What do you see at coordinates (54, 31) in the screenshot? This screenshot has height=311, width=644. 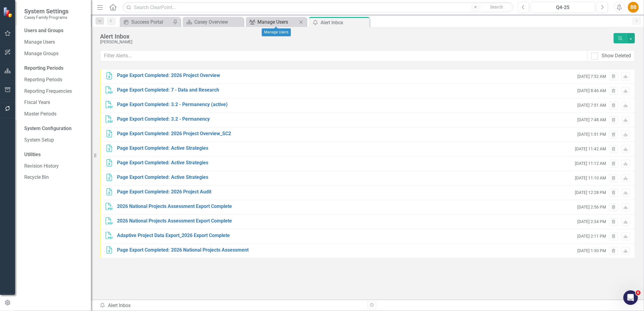 I see `div: Users and Groups` at bounding box center [54, 31].